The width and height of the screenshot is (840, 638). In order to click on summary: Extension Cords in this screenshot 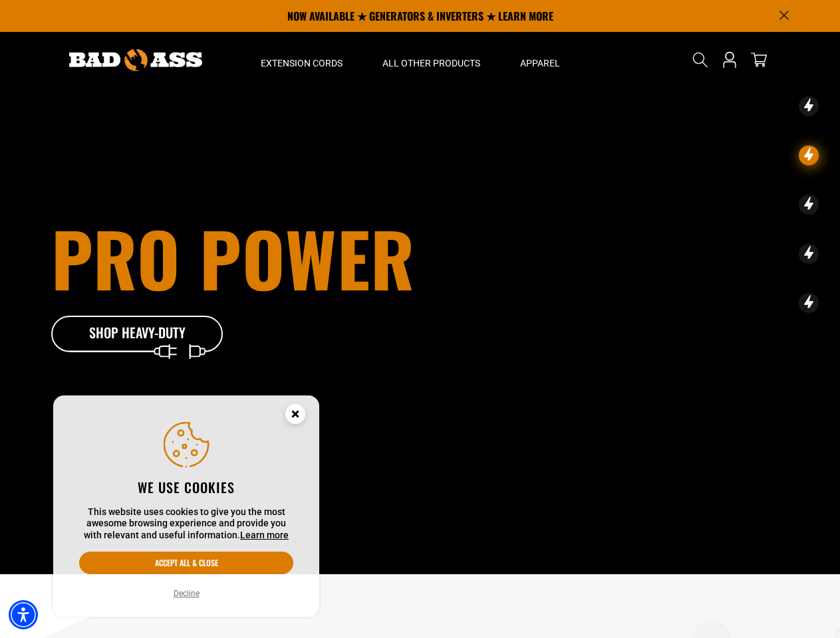, I will do `click(301, 59)`.